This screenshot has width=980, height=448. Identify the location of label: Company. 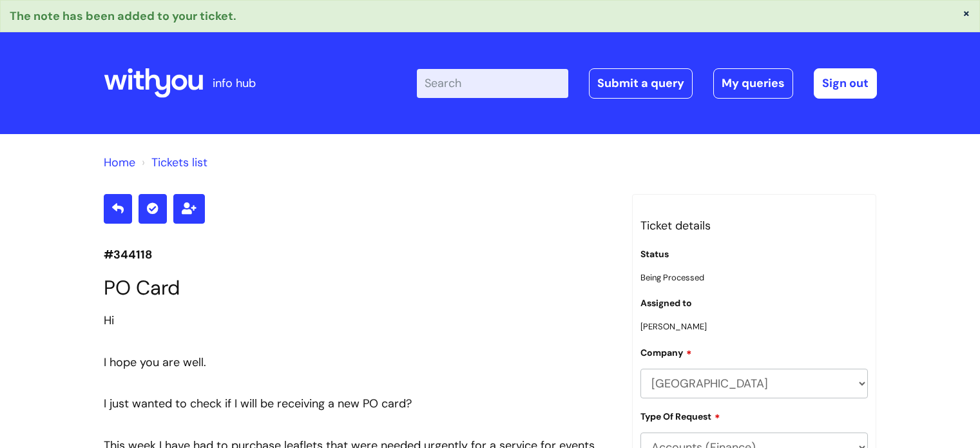
(667, 352).